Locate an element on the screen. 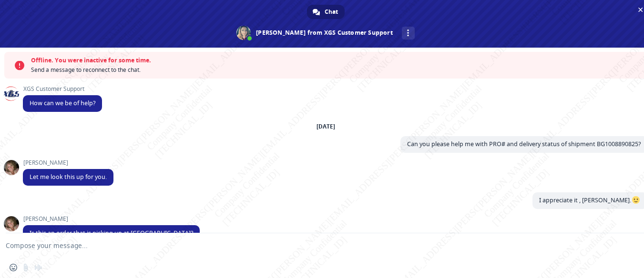  span: Can you please help me with PRO# and delivery status of shipment BG1008890825? is located at coordinates (524, 144).